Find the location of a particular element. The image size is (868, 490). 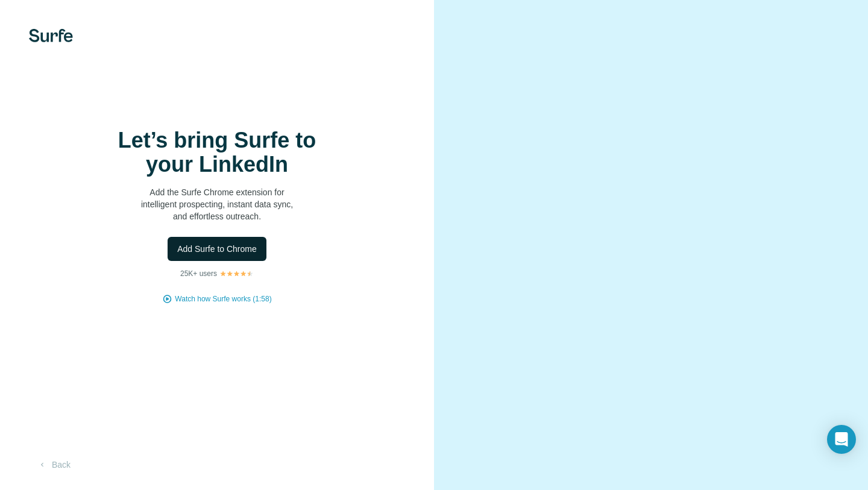

button: Add Surfe to Chrome is located at coordinates (217, 249).